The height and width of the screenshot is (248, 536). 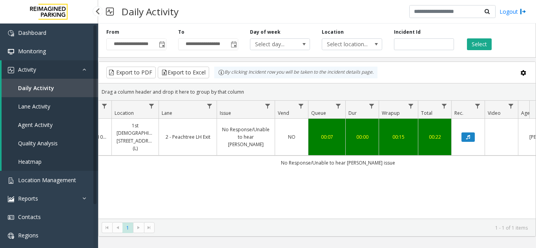 What do you see at coordinates (513, 11) in the screenshot?
I see `a: Logout` at bounding box center [513, 11].